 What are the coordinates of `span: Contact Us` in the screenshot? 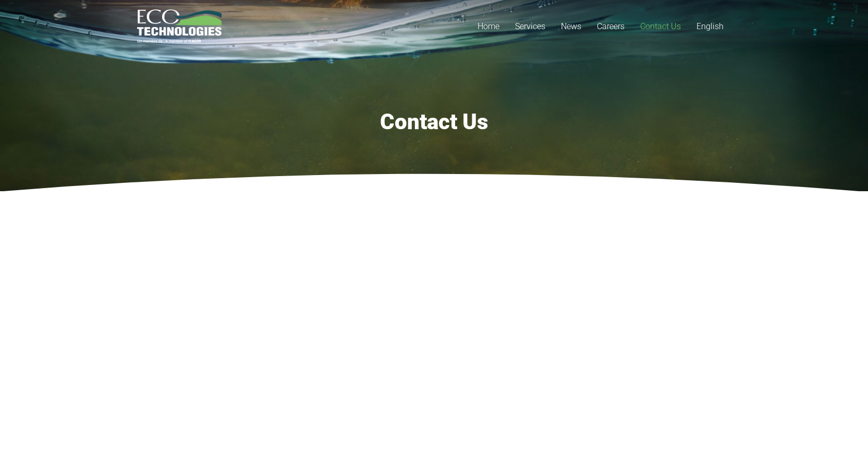 It's located at (660, 26).